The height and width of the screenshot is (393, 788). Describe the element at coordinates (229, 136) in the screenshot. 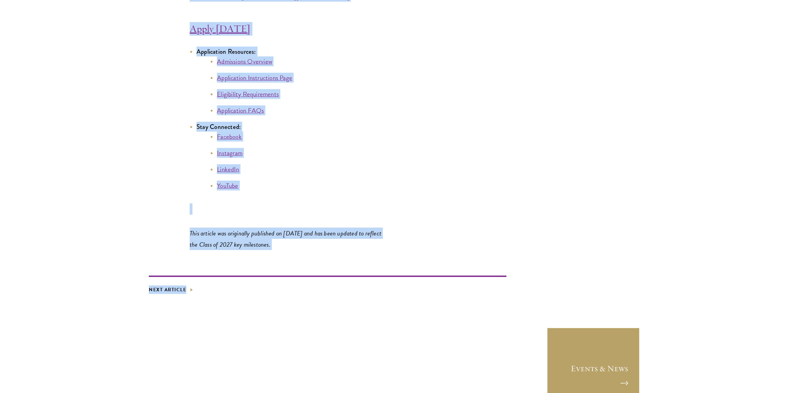

I see `a: Facebook` at that location.